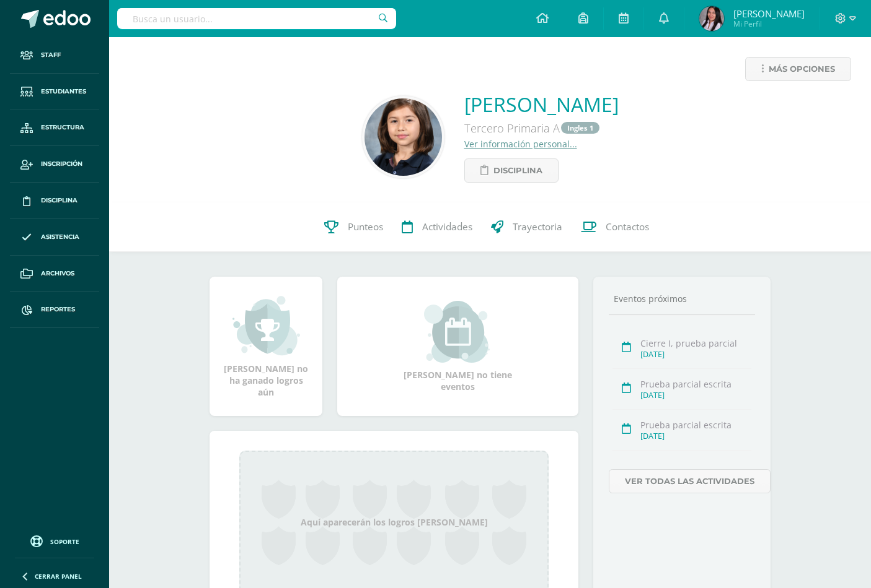  Describe the element at coordinates (711, 18) in the screenshot. I see `img: 1c4a8e29229ca7cba10d259c3507f649.png` at that location.